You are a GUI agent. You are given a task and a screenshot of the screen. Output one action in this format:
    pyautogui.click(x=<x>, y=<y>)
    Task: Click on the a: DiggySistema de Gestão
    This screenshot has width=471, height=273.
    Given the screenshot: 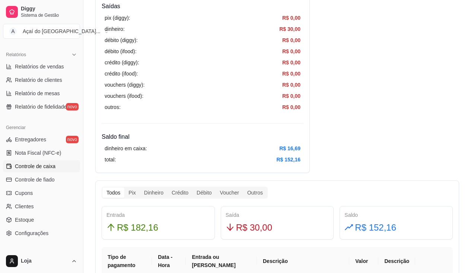 What is the action you would take?
    pyautogui.click(x=41, y=12)
    